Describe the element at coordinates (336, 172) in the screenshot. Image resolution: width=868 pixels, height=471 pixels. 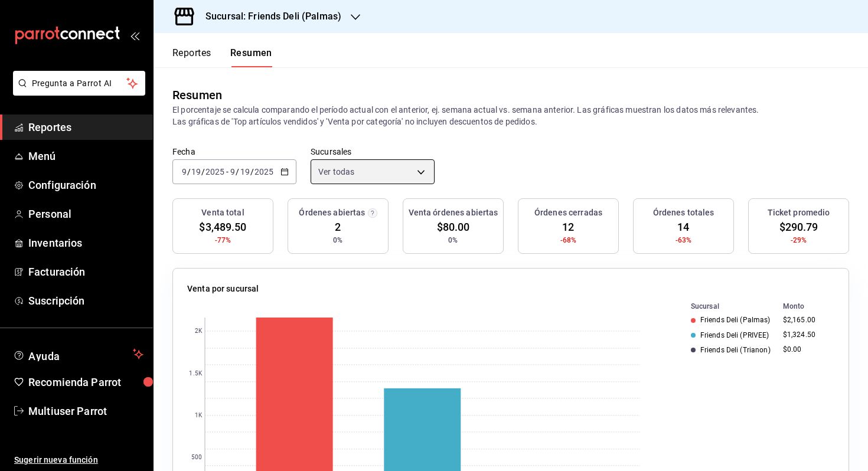
I see `span: Ver todas` at that location.